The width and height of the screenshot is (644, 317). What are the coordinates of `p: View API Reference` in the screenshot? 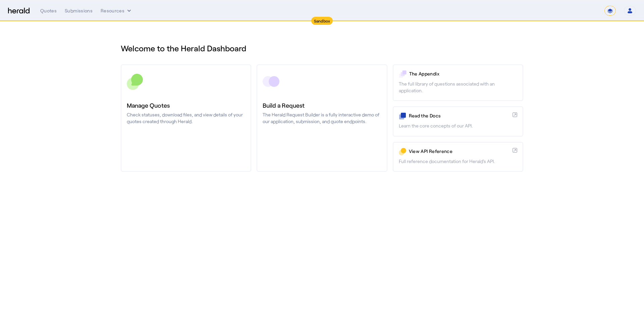 It's located at (459, 151).